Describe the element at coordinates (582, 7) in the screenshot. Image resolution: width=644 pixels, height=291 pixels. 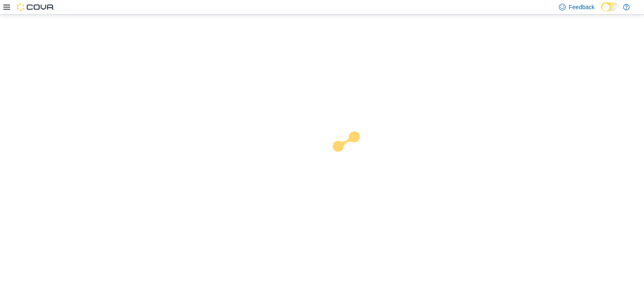
I see `span: Feedback` at that location.